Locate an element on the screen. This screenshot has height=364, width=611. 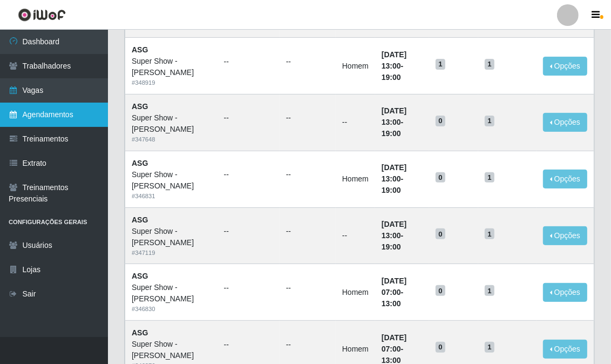
div: # 347119 is located at coordinates (171, 252).